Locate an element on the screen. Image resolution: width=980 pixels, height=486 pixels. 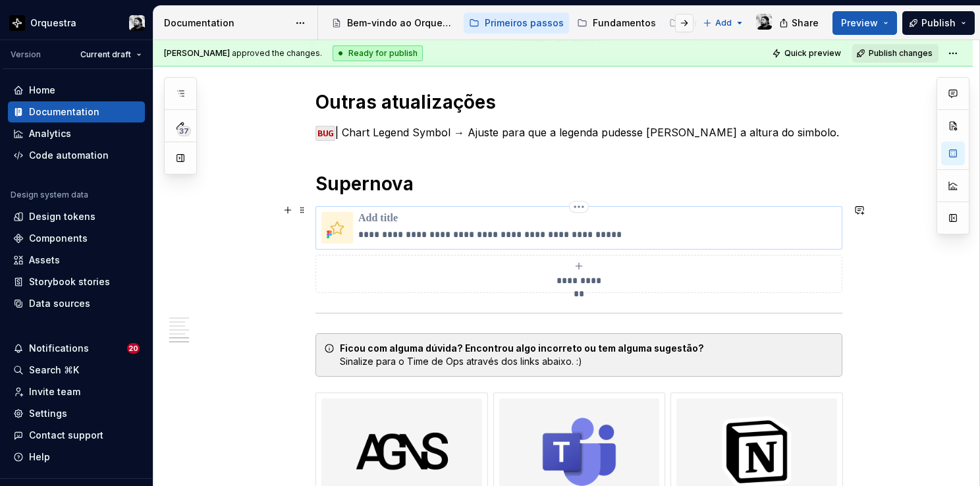
a: Invite team is located at coordinates (76, 391).